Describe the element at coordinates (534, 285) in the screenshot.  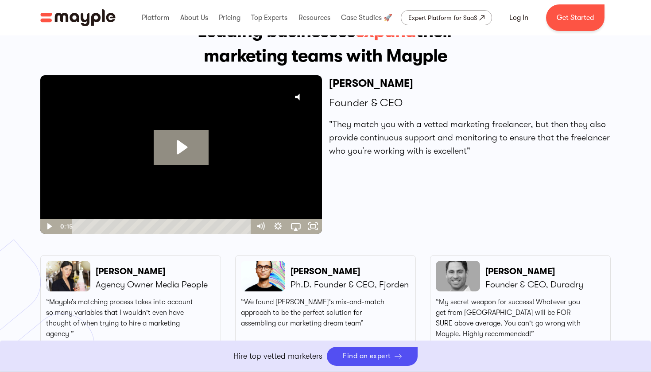
I see `p: Founder & CEO, Duradry` at that location.